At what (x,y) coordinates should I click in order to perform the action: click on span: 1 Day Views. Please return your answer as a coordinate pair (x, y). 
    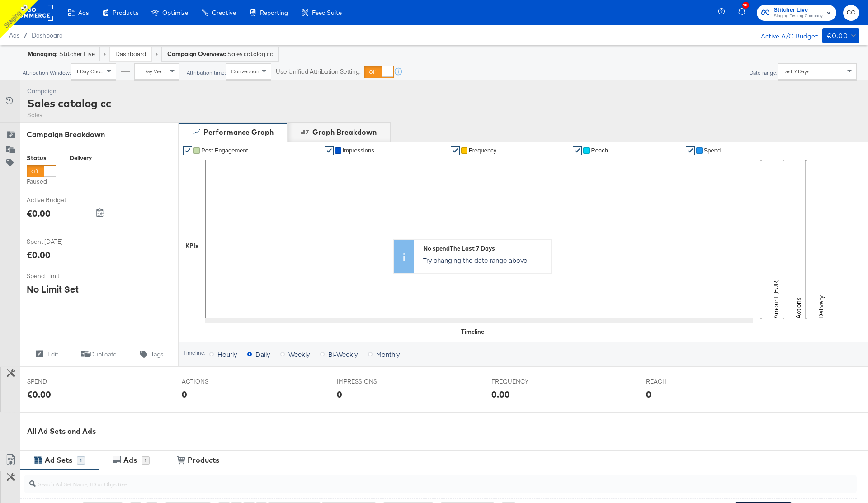
    Looking at the image, I should click on (154, 71).